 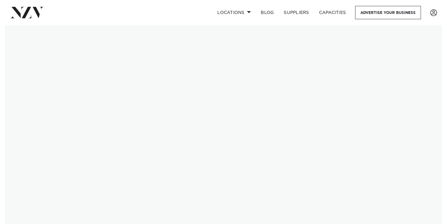 What do you see at coordinates (27, 12) in the screenshot?
I see `img: nzv-logo.png` at bounding box center [27, 12].